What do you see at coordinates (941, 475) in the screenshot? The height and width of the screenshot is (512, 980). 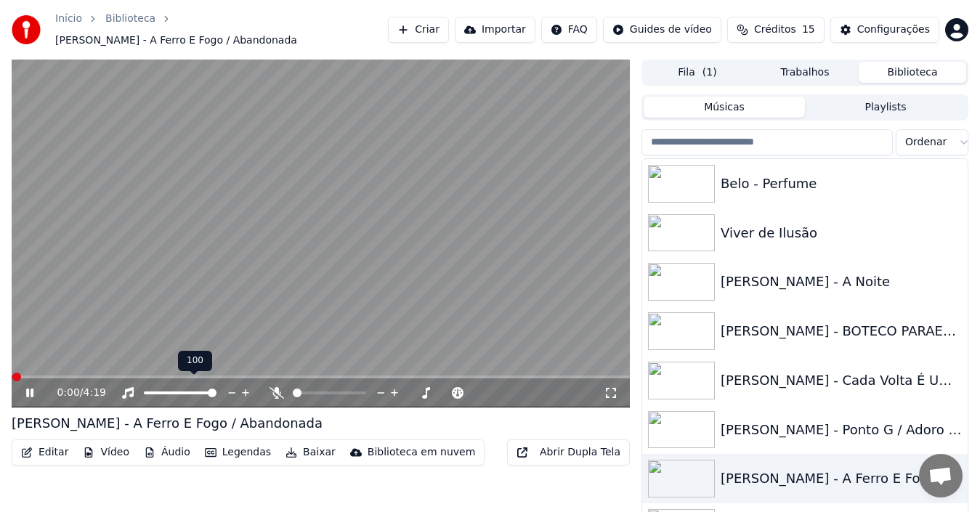 I see `a: Bate-papo aberto` at bounding box center [941, 475].